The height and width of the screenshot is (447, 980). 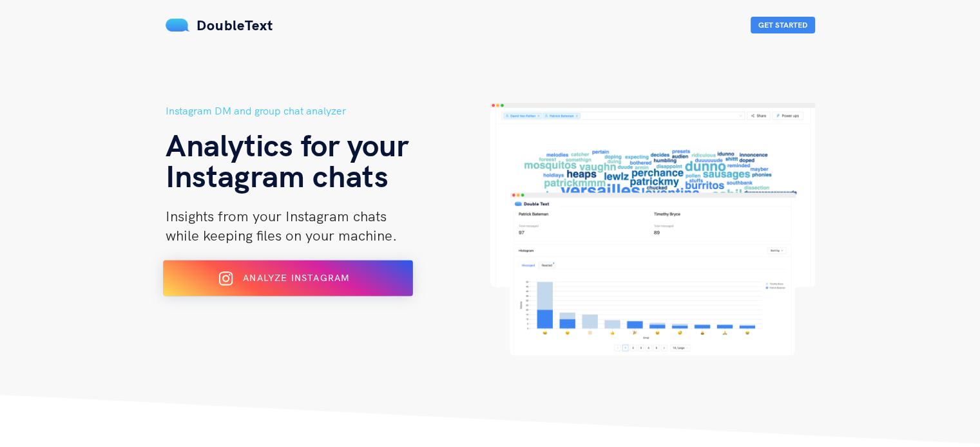 What do you see at coordinates (234, 25) in the screenshot?
I see `span: DoubleText` at bounding box center [234, 25].